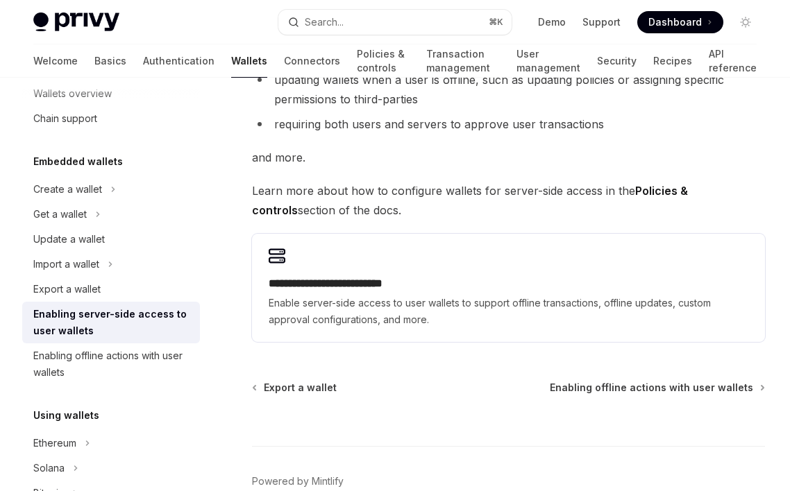  Describe the element at coordinates (312, 61) in the screenshot. I see `a: Connectors` at that location.